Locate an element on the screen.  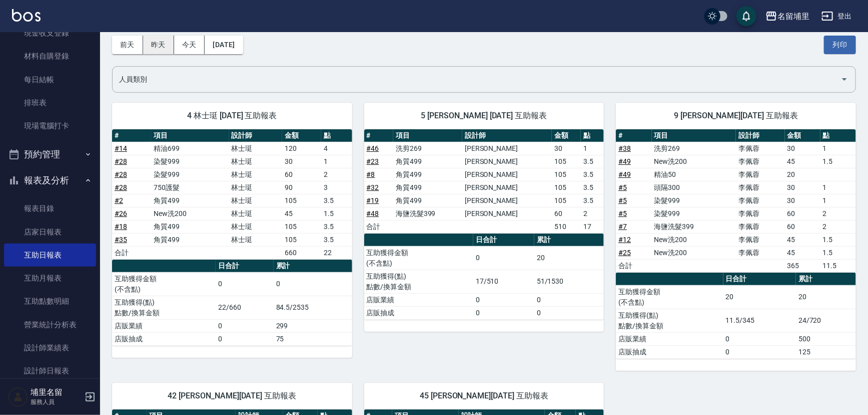
td: 精油699 is located at coordinates (190, 148).